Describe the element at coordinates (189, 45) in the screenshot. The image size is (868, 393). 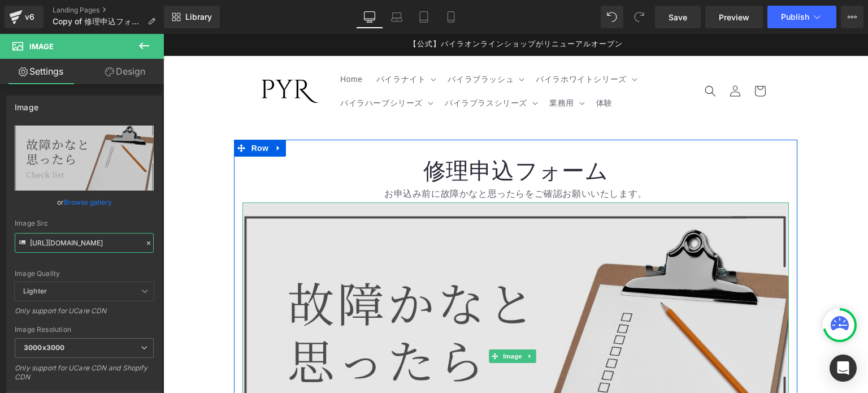
I see `span: Home` at that location.